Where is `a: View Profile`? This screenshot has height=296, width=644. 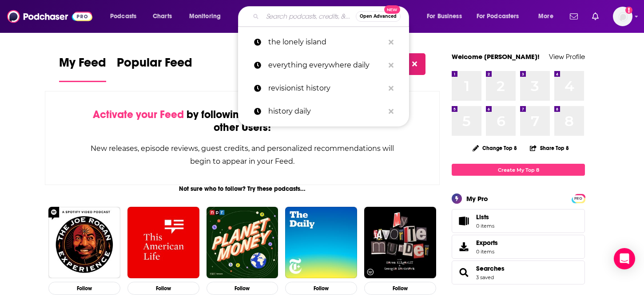
a: View Profile is located at coordinates (567, 56).